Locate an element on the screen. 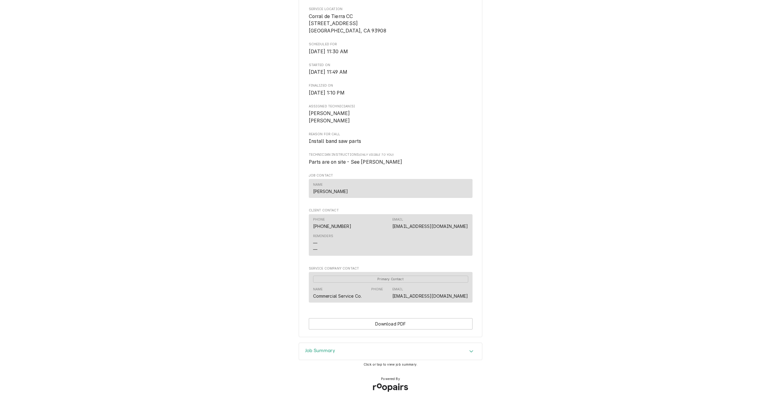 This screenshot has width=781, height=402. div: Commercial Service Co. is located at coordinates (338, 296).